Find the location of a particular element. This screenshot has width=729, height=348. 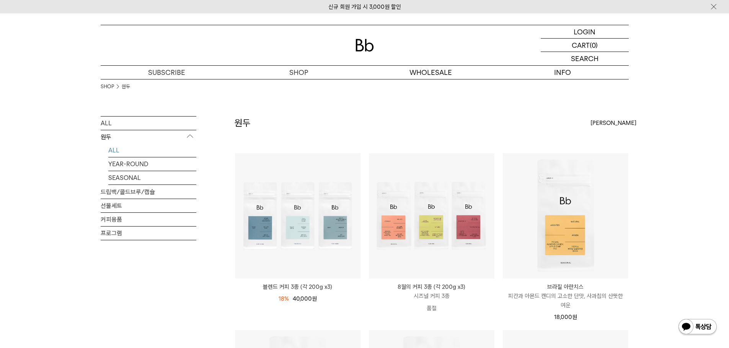

a: 원두 is located at coordinates (126, 87).